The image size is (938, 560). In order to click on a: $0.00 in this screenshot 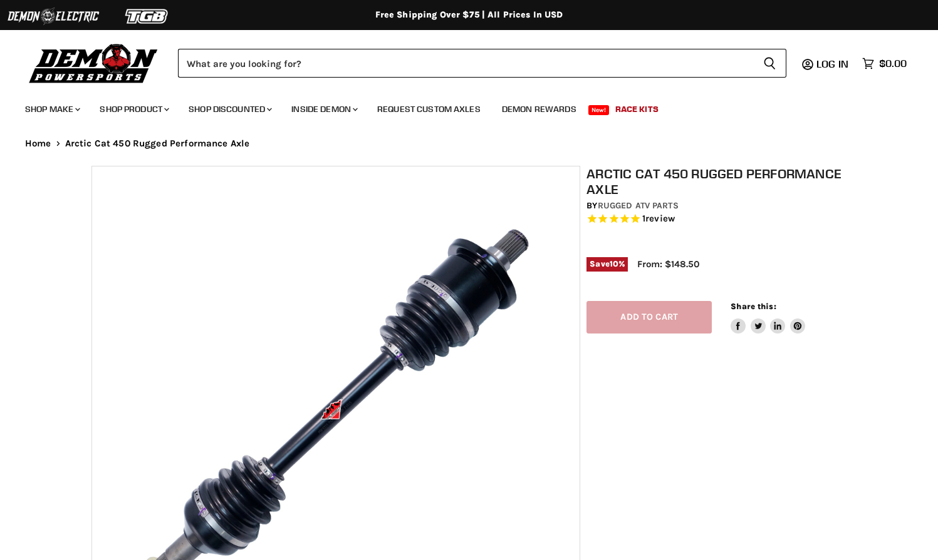, I will do `click(884, 63)`.